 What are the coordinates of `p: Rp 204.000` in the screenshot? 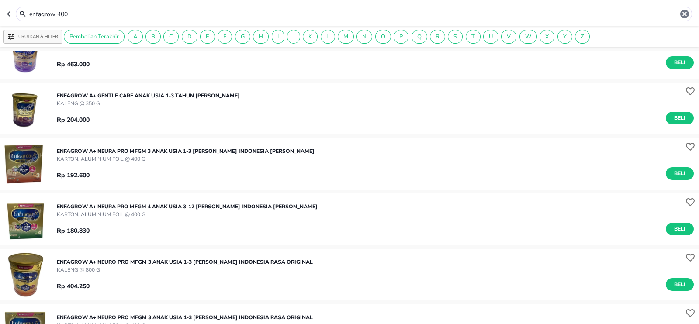 It's located at (73, 120).